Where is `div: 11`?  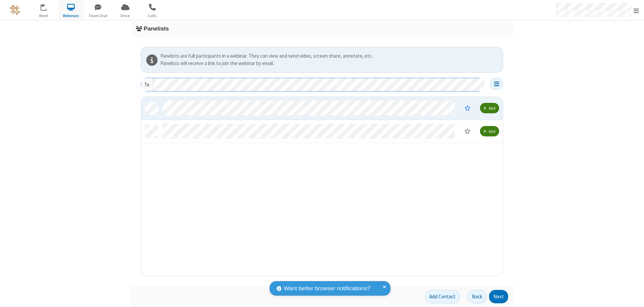 div: 11 is located at coordinates (47, 6).